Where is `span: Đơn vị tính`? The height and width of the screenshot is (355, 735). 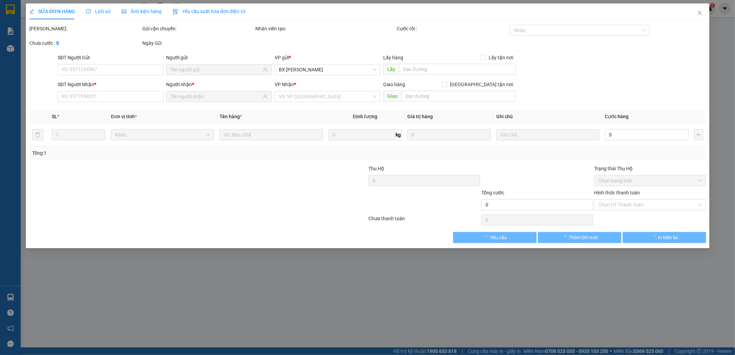
span: Đơn vị tính is located at coordinates (124, 117).